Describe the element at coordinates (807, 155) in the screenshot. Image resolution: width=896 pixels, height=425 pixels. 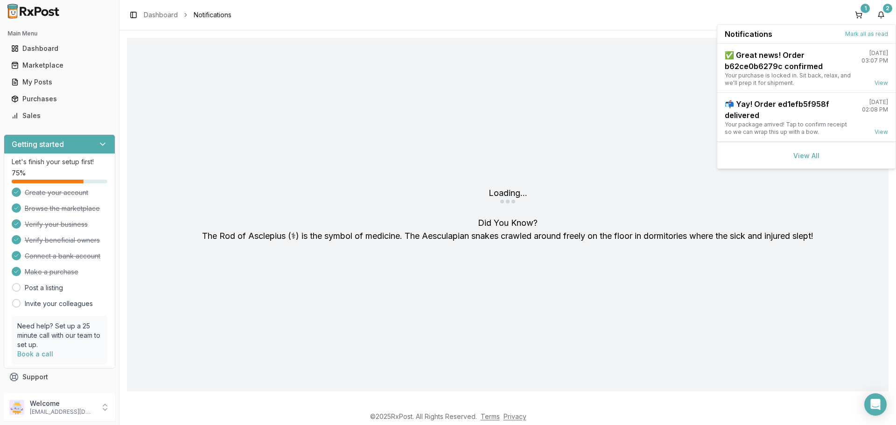
I see `a: View All` at that location.